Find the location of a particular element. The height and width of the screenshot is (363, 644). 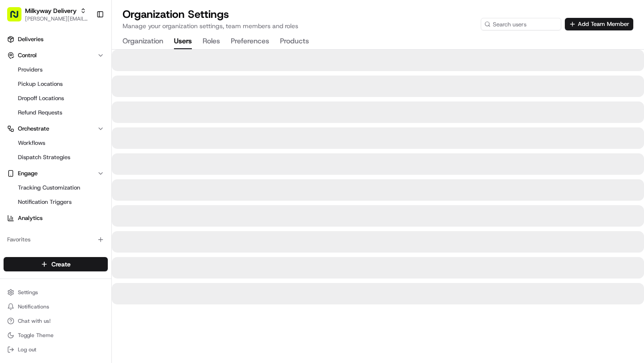

span: Toggle Theme is located at coordinates (36, 335).